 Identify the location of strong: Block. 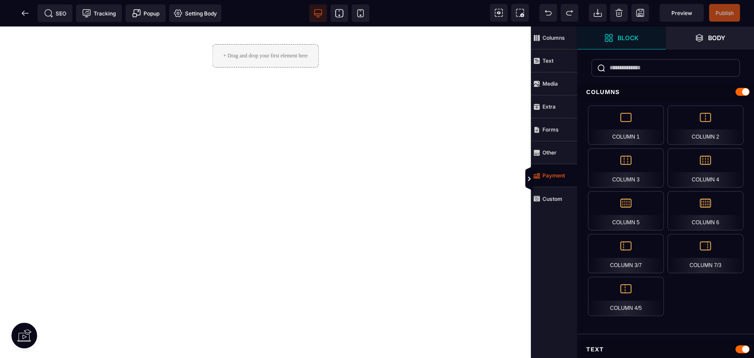
(628, 38).